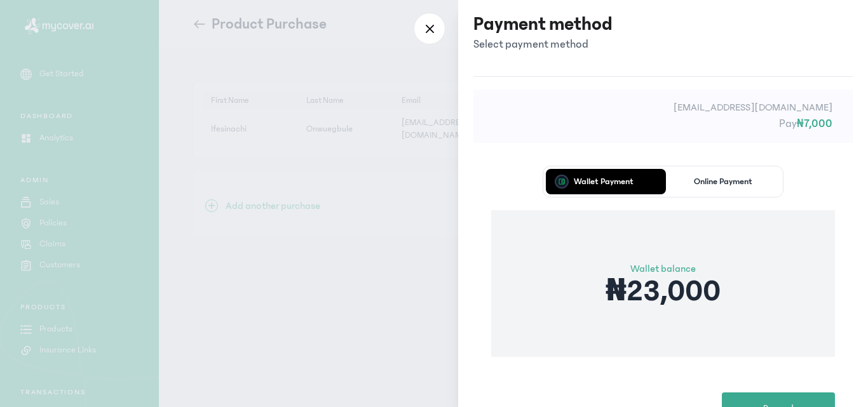  Describe the element at coordinates (543, 24) in the screenshot. I see `h3: Payment method` at that location.